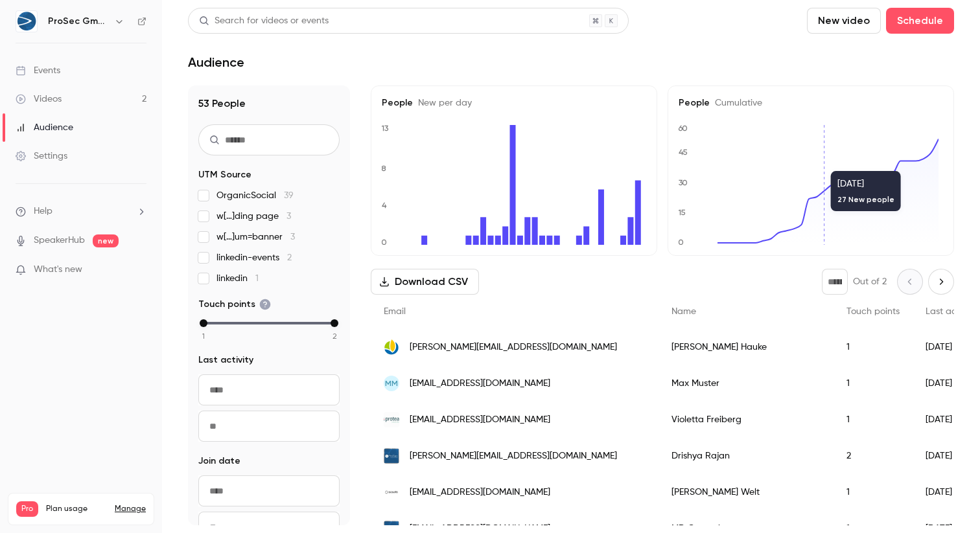 The height and width of the screenshot is (533, 980). What do you see at coordinates (391, 420) in the screenshot?
I see `img: proteanetworks.de` at bounding box center [391, 420].